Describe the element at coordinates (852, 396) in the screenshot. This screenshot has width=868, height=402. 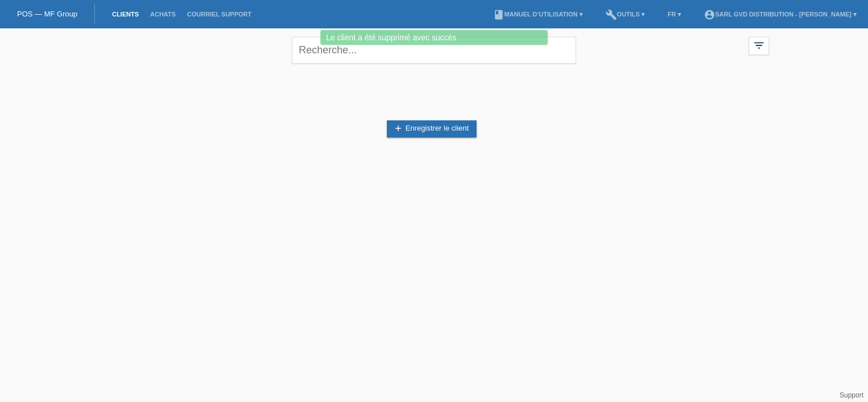
I see `a: Support` at that location.